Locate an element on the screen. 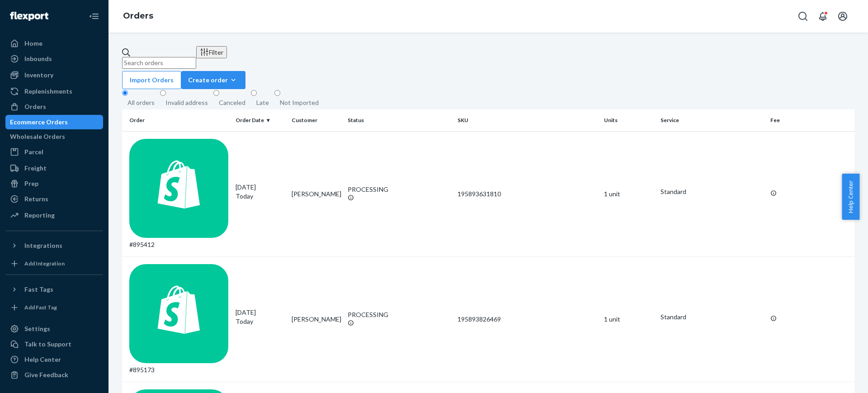  th: Status is located at coordinates (399, 120).